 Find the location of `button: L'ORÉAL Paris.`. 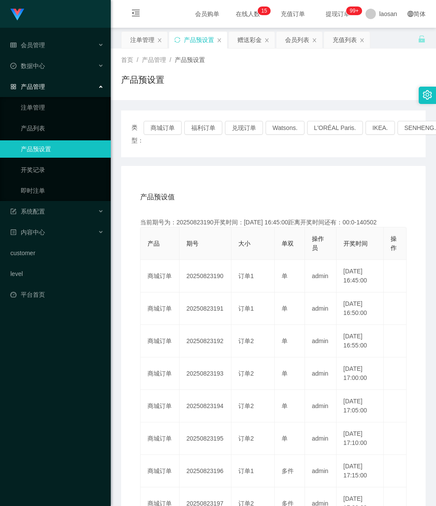

button: L'ORÉAL Paris. is located at coordinates (335, 128).